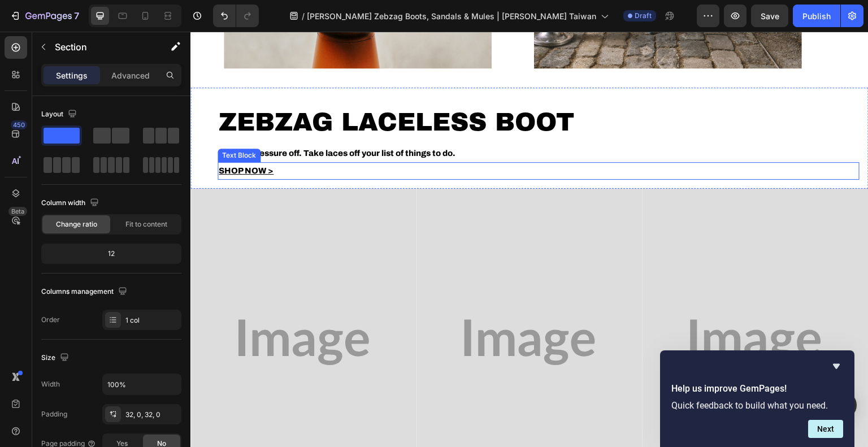 This screenshot has height=447, width=868. Describe the element at coordinates (49, 124) in the screenshot. I see `div: Text Block` at that location.